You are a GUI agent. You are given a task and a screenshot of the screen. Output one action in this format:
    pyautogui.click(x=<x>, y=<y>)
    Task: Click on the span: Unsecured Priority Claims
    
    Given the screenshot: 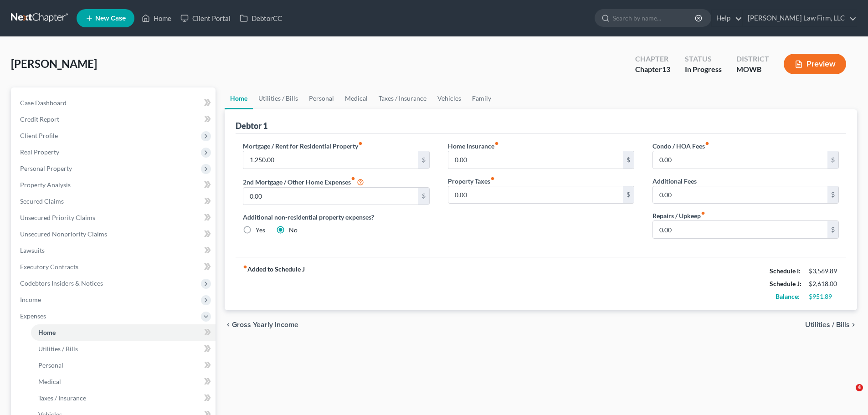 What is the action you would take?
    pyautogui.click(x=57, y=218)
    